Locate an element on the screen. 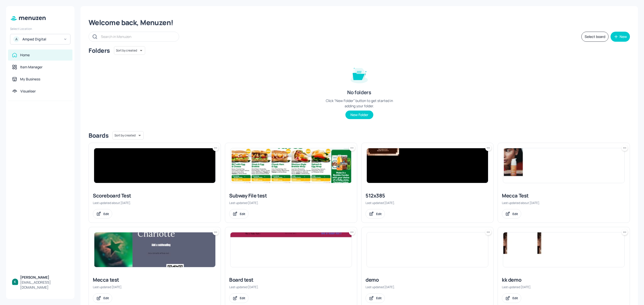  img: 2025-06-17-1750199689017r8ixrj6ih6.jpeg is located at coordinates (427, 165).